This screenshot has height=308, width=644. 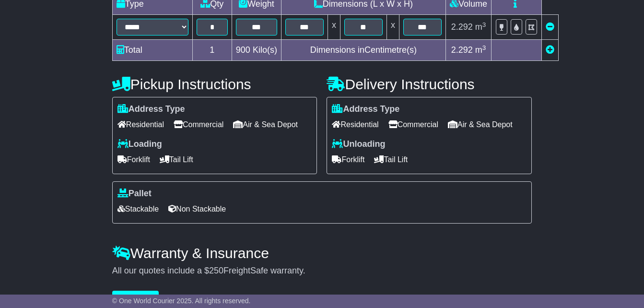 I want to click on td: Kilo(s), so click(x=256, y=50).